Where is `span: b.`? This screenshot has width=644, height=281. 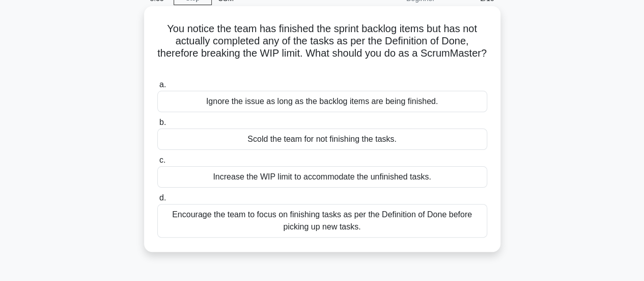 span: b. is located at coordinates (162, 122).